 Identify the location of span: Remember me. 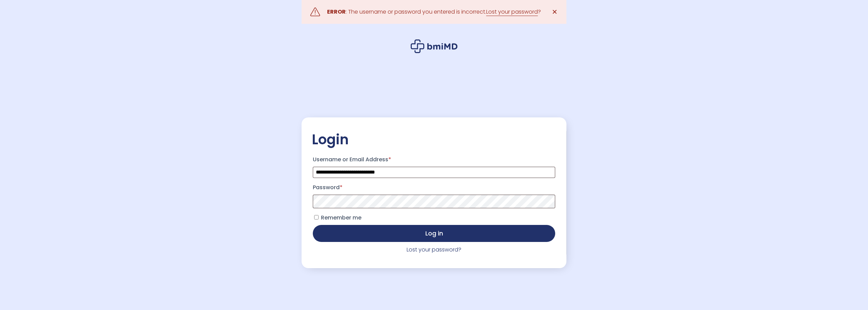
(341, 218).